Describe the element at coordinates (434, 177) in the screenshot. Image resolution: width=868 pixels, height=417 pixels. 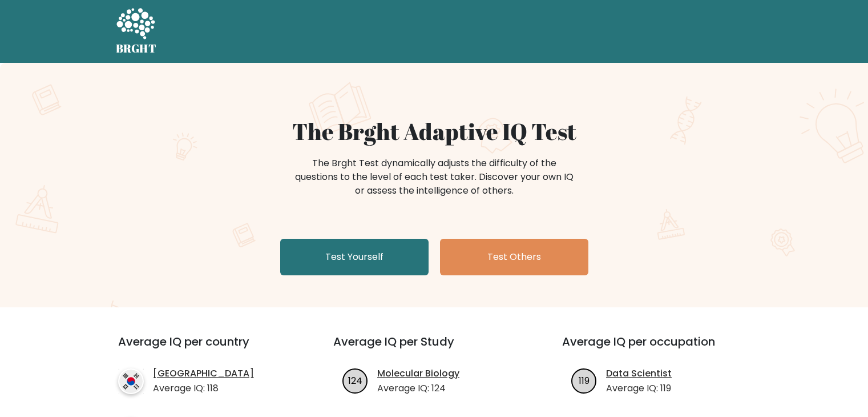
I see `div: The Brght Test dynamically adjusts the difficulty of the questions to the level of each test take...` at that location.